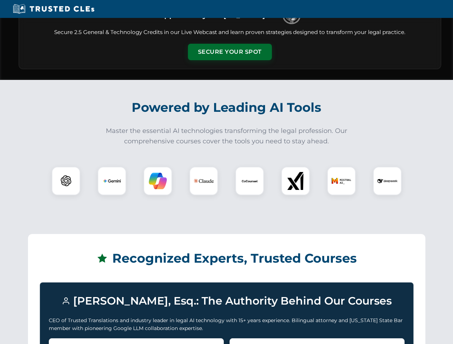 The image size is (453, 344). I want to click on p: Master the essential AI technologies transforming the legal profession. Our comprehensive courses..., so click(227, 136).